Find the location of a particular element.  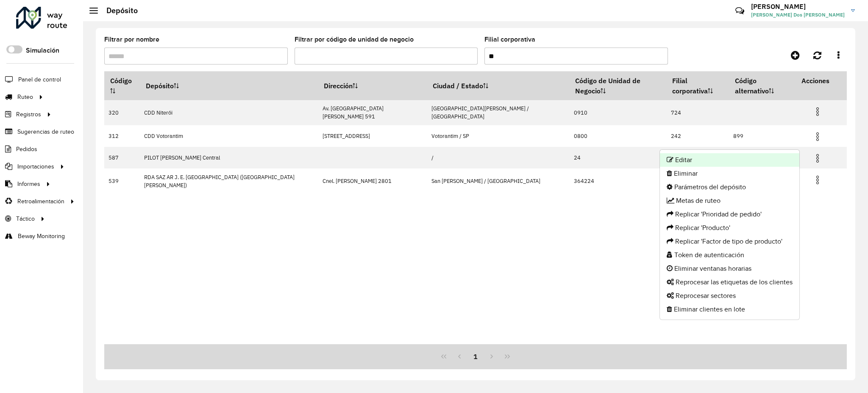

th: Depósito is located at coordinates (229, 86).